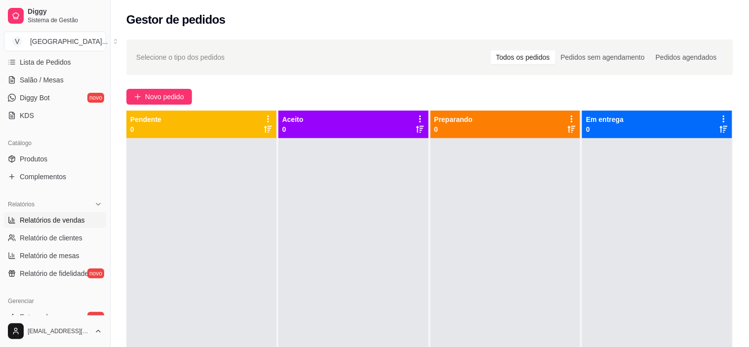 Image resolution: width=749 pixels, height=347 pixels. Describe the element at coordinates (603, 57) in the screenshot. I see `div: Pedidos sem agendamento` at that location.